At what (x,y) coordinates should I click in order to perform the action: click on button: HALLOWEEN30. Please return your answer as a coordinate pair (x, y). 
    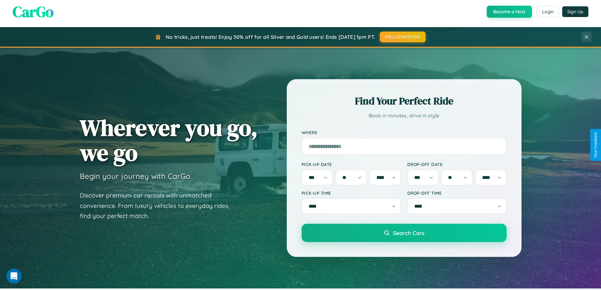
    Looking at the image, I should click on (403, 37).